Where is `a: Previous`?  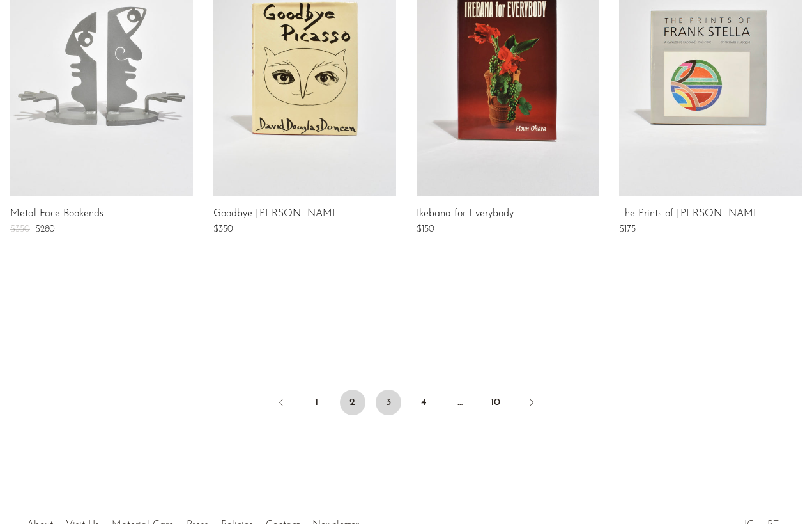 a: Previous is located at coordinates (281, 403).